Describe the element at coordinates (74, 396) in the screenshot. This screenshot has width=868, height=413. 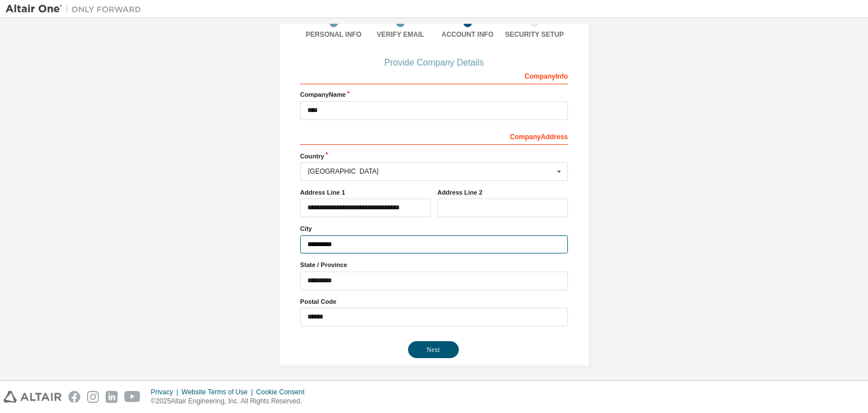
I see `img: facebook.svg` at that location.